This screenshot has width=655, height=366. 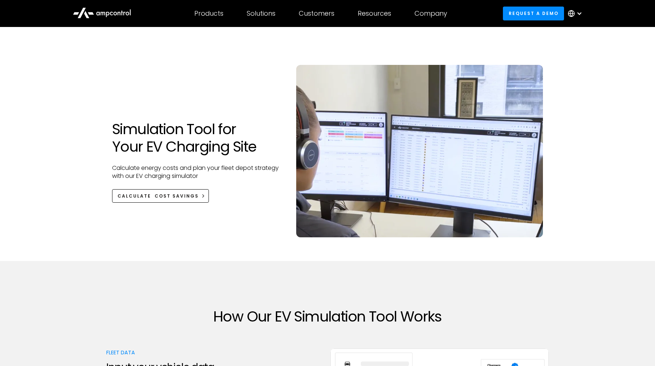 I want to click on a: Request a demo, so click(x=534, y=13).